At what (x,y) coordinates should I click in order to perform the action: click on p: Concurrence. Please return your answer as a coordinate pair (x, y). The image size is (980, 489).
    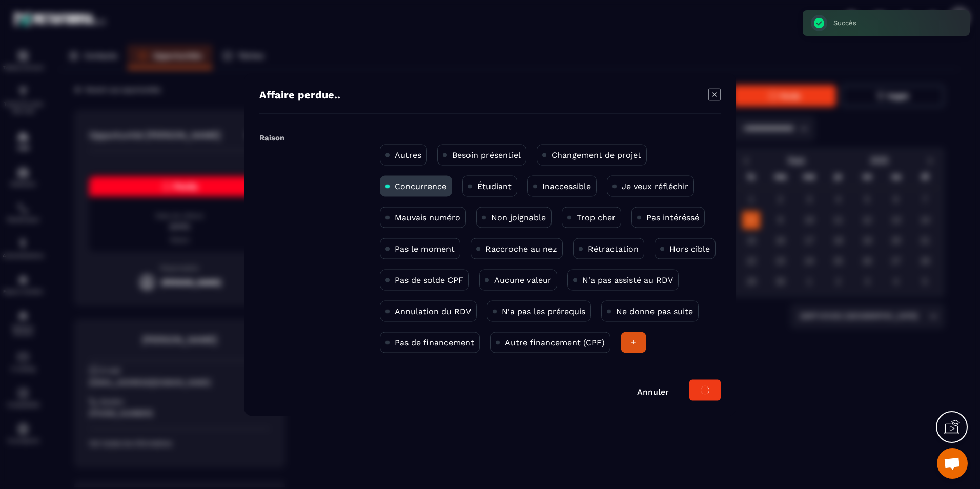
    Looking at the image, I should click on (420, 186).